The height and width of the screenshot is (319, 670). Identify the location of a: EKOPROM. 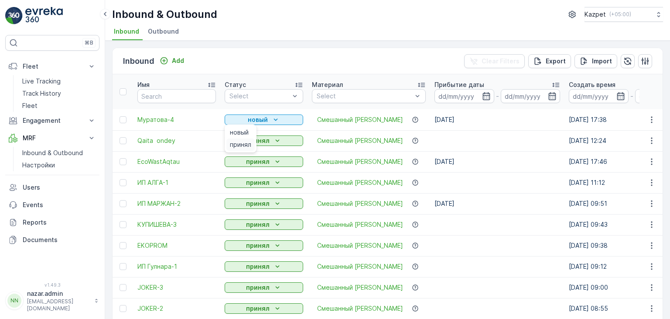
(177, 245).